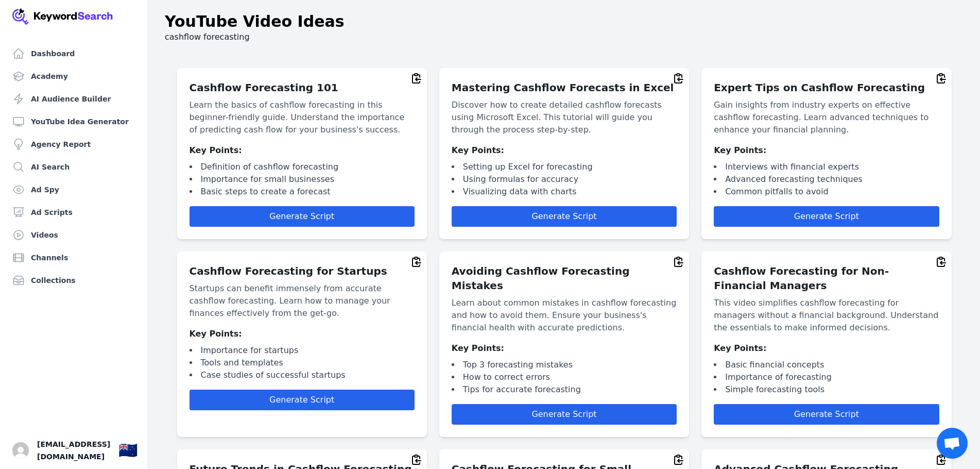 The width and height of the screenshot is (980, 469). I want to click on li: Visualizing data with charts, so click(564, 192).